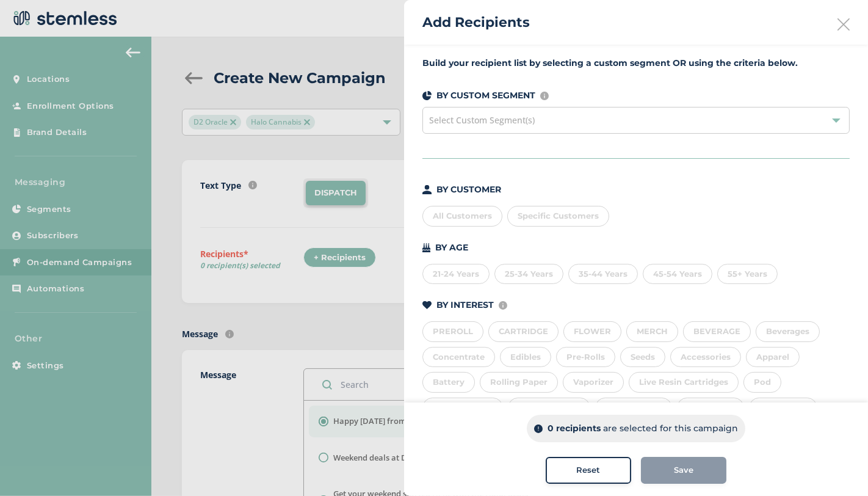 Image resolution: width=868 pixels, height=496 pixels. Describe the element at coordinates (705, 357) in the screenshot. I see `div: Accessories` at that location.